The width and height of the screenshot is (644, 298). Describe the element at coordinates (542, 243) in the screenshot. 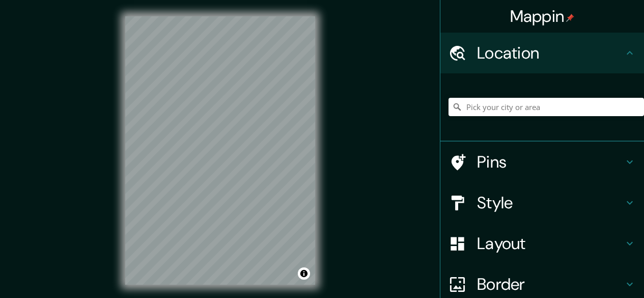

I see `div: Layout` at that location.